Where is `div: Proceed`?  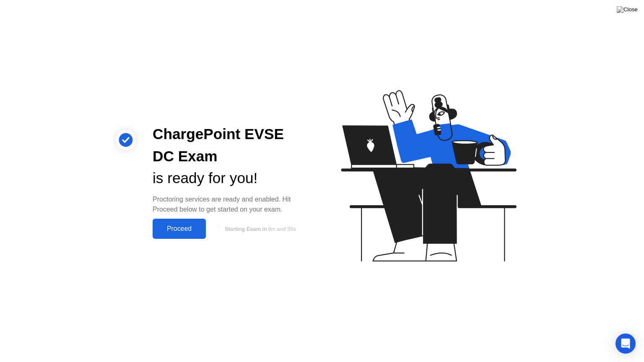
div: Proceed is located at coordinates (179, 229).